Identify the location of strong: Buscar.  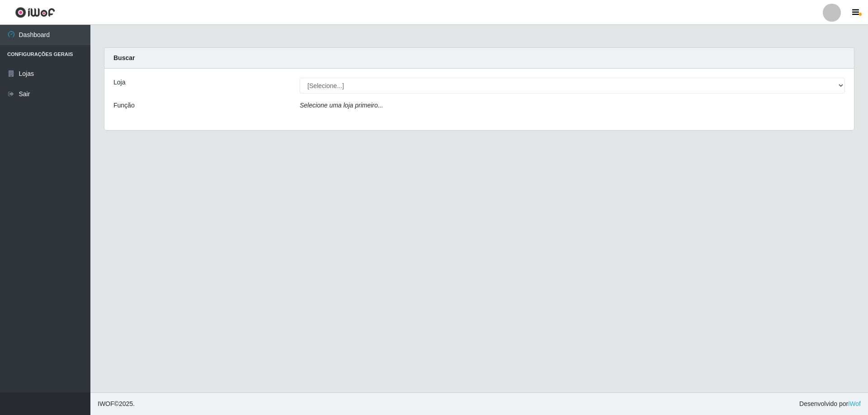
(124, 58).